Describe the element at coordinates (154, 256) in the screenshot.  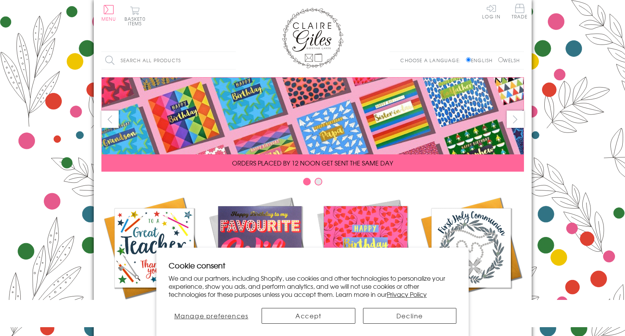
I see `a: Academic` at that location.